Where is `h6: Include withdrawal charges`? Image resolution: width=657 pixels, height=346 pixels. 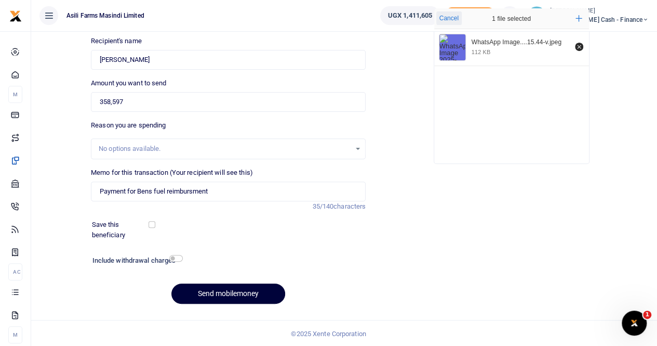 h6: Include withdrawal charges is located at coordinates (135, 260).